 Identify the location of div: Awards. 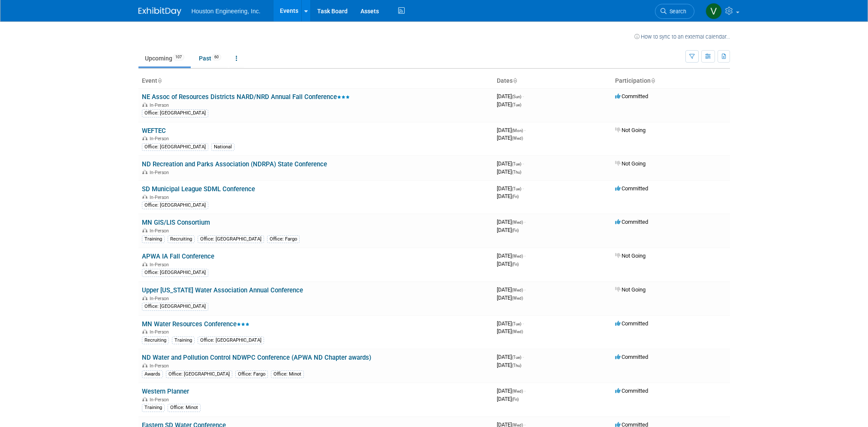
(152, 374).